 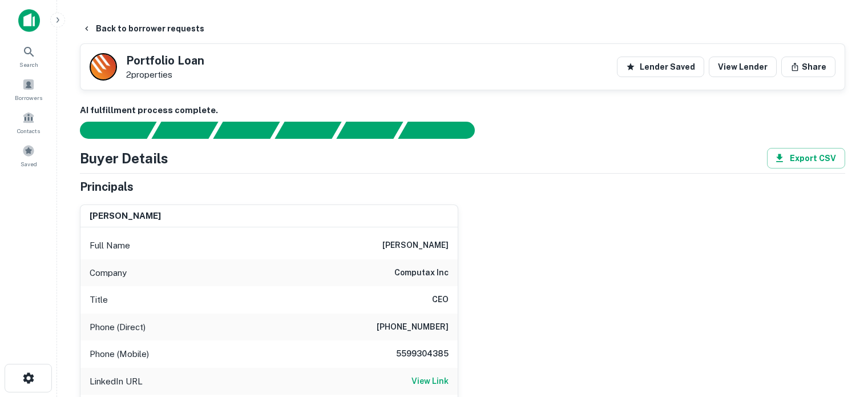 What do you see at coordinates (29, 164) in the screenshot?
I see `span: Saved` at bounding box center [29, 164].